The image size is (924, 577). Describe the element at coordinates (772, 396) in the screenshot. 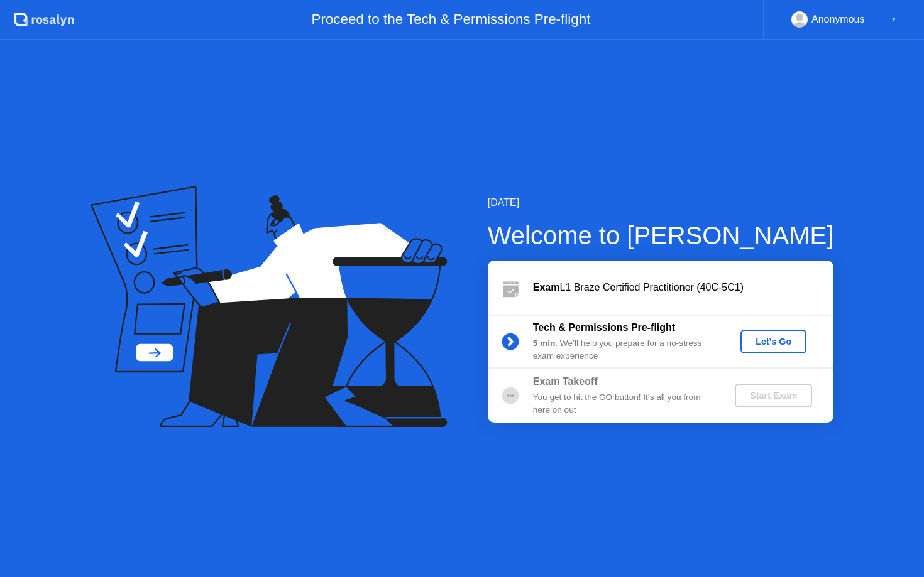

I see `div: Start Exam` at that location.